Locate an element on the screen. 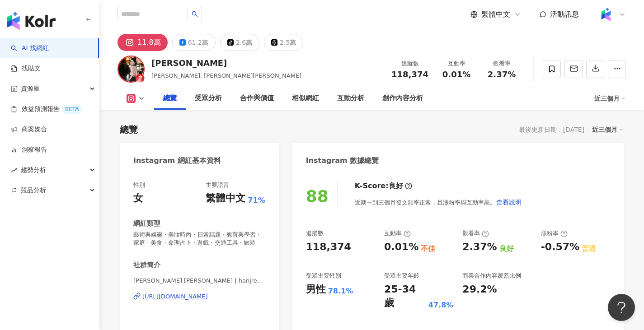 The width and height of the screenshot is (644, 330). div: K-Score : is located at coordinates (383, 186).